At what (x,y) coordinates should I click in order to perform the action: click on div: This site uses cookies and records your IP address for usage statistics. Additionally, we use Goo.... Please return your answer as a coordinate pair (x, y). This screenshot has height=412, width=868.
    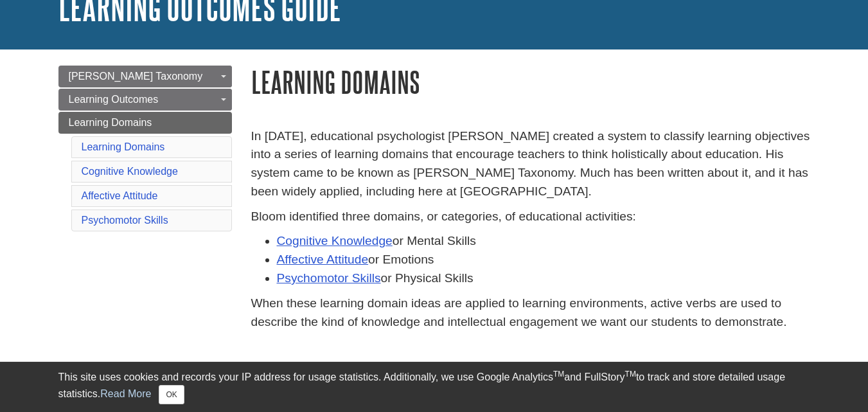
    Looking at the image, I should click on (435, 387).